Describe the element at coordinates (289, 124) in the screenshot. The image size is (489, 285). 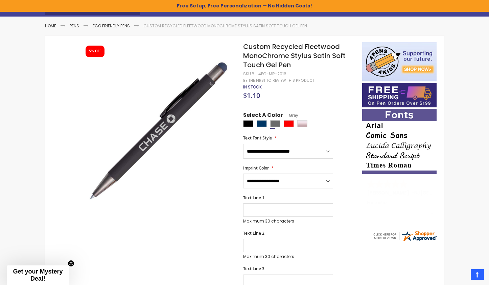
I see `div: Red` at that location.